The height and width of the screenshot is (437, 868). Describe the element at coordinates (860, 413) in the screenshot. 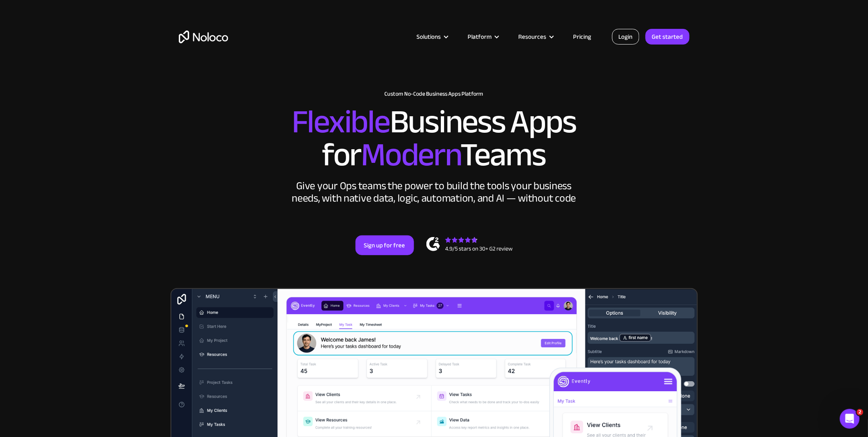

I see `span: 2` at that location.